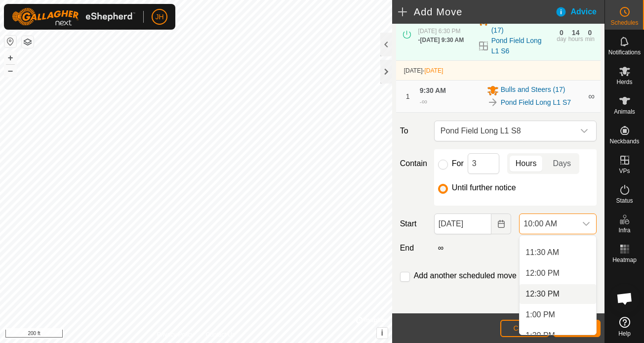 The image size is (644, 343). Describe the element at coordinates (558, 273) in the screenshot. I see `li: 12:00 PM` at that location.